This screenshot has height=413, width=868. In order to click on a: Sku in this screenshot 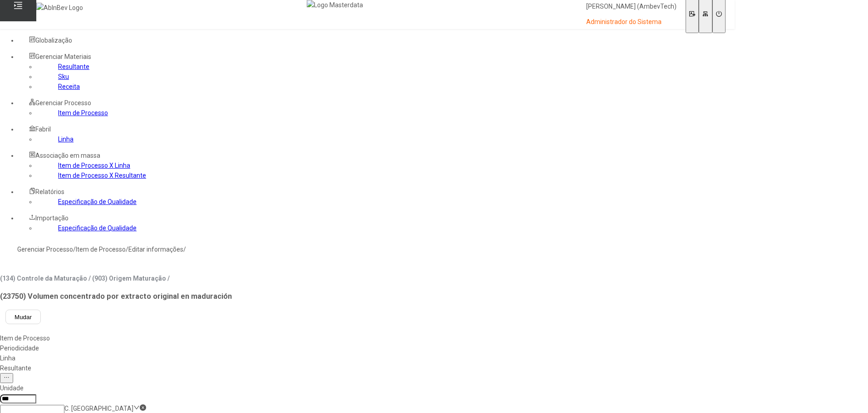, I will do `click(64, 77)`.